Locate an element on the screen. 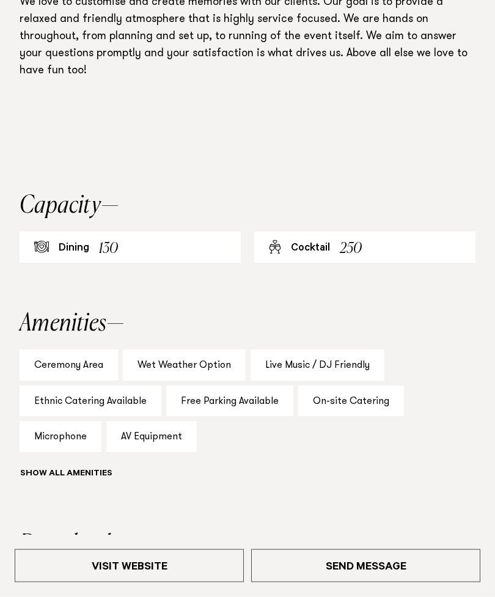 This screenshot has height=597, width=495. div: Wet Weather Option is located at coordinates (184, 366).